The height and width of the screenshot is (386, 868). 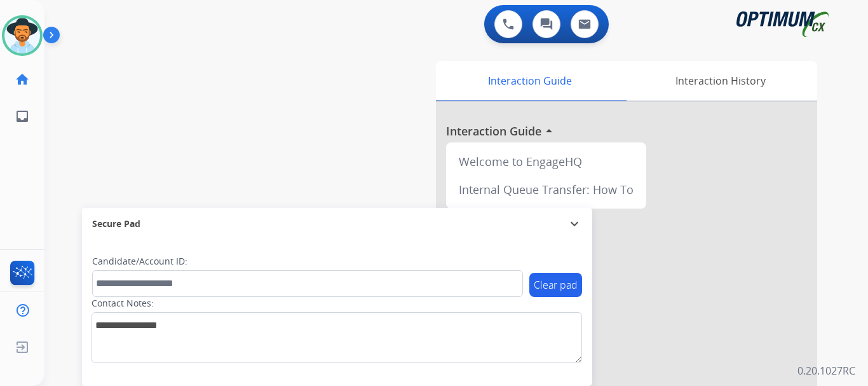 What do you see at coordinates (22, 116) in the screenshot?
I see `mat-icon: inbox` at bounding box center [22, 116].